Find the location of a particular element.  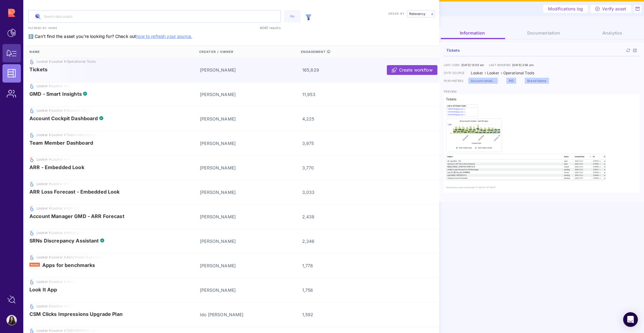

a: Modifications log is located at coordinates (566, 9).